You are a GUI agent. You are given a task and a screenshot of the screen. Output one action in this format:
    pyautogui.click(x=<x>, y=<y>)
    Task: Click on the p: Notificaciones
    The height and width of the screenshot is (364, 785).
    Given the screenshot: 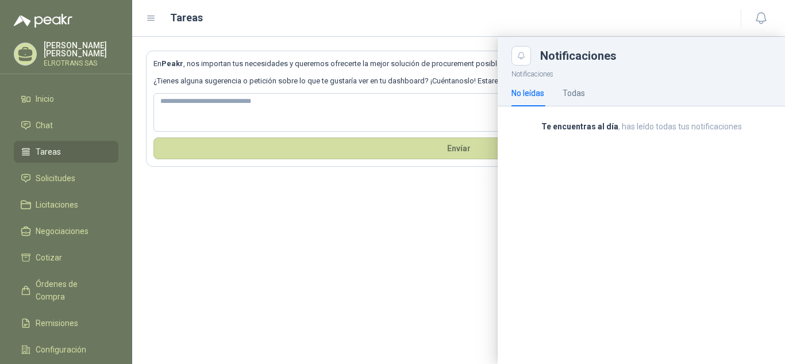 What is the action you would take?
    pyautogui.click(x=642, y=72)
    